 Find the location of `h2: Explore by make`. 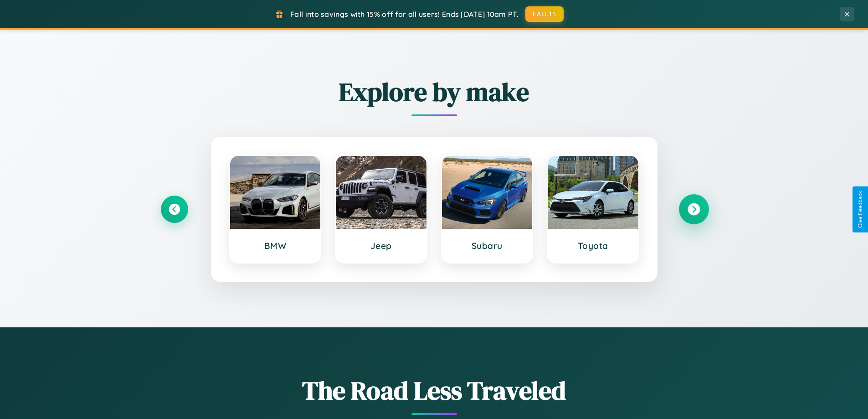

h2: Explore by make is located at coordinates (434, 92).